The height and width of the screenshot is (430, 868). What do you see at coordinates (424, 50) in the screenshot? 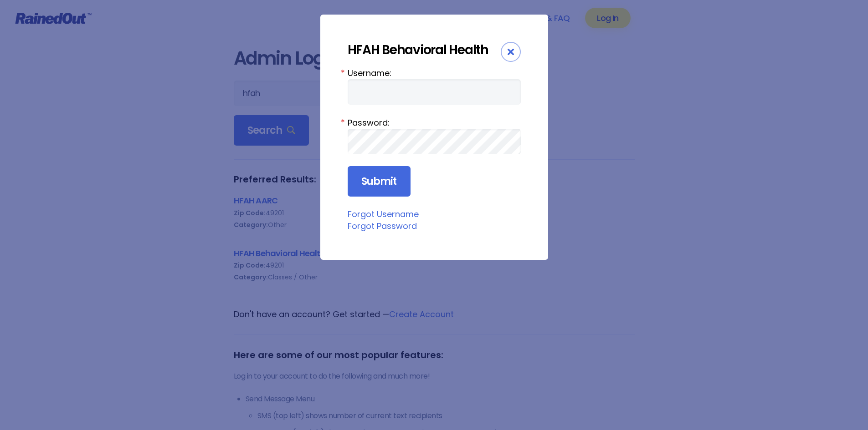
I see `div: HFAH Behavioral Health` at bounding box center [424, 50].